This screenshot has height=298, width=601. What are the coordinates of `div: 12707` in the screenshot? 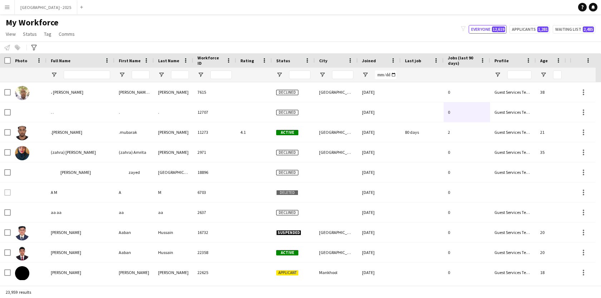 It's located at (215, 112).